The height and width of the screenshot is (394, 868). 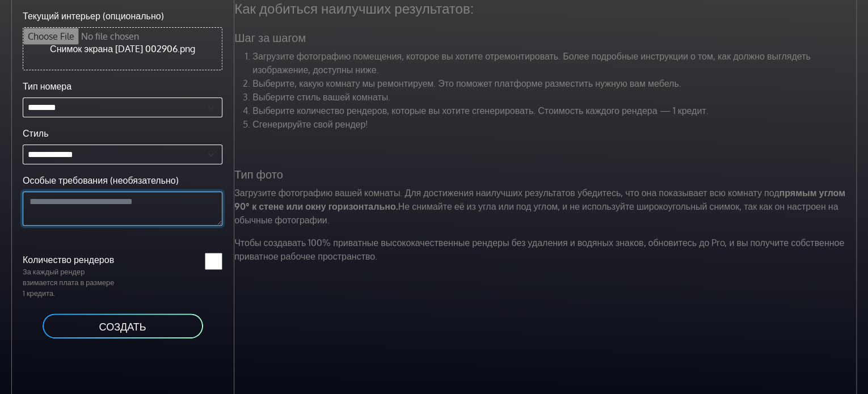 I want to click on font: Особые требования (необязательно), so click(x=100, y=180).